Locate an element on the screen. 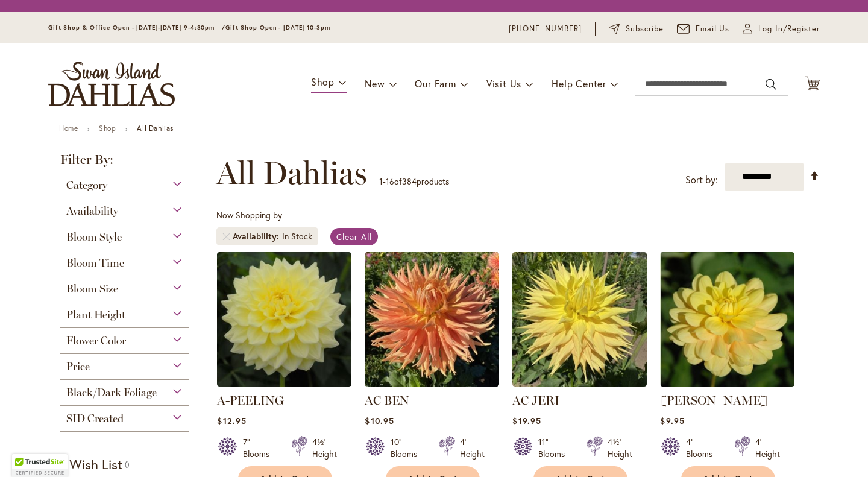 The width and height of the screenshot is (868, 477). span: Bloom Style is located at coordinates (94, 237).